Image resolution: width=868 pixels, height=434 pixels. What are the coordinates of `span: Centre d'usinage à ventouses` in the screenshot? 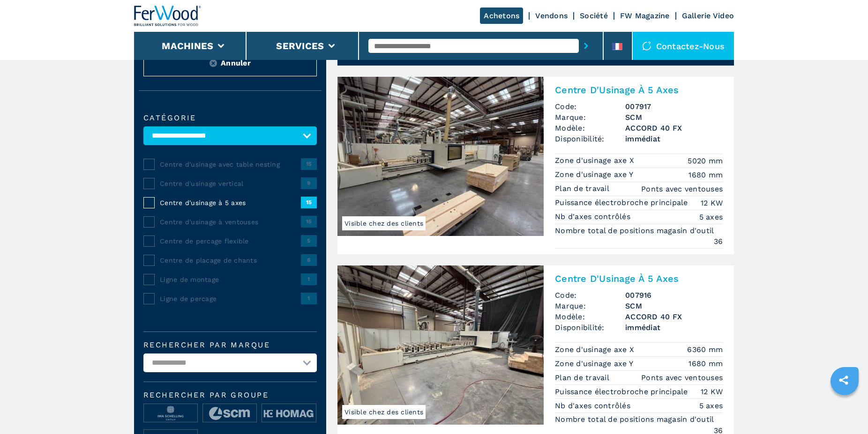 It's located at (230, 222).